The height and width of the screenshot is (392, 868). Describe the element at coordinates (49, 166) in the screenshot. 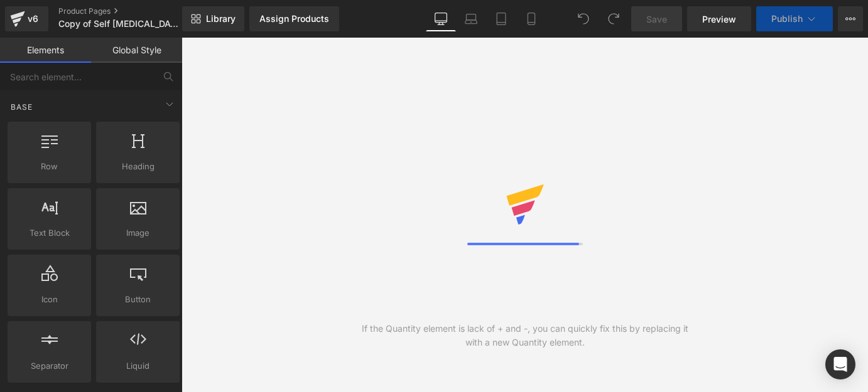

I see `span: Row` at that location.